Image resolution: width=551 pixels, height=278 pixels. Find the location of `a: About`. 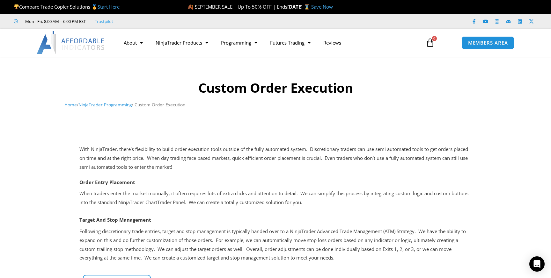

a: About is located at coordinates (133, 43).